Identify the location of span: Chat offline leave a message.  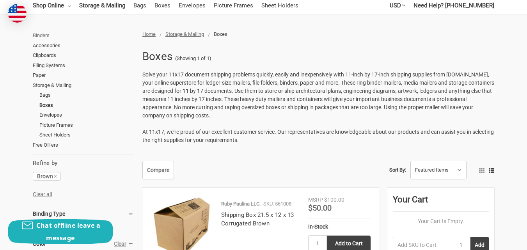
(68, 232).